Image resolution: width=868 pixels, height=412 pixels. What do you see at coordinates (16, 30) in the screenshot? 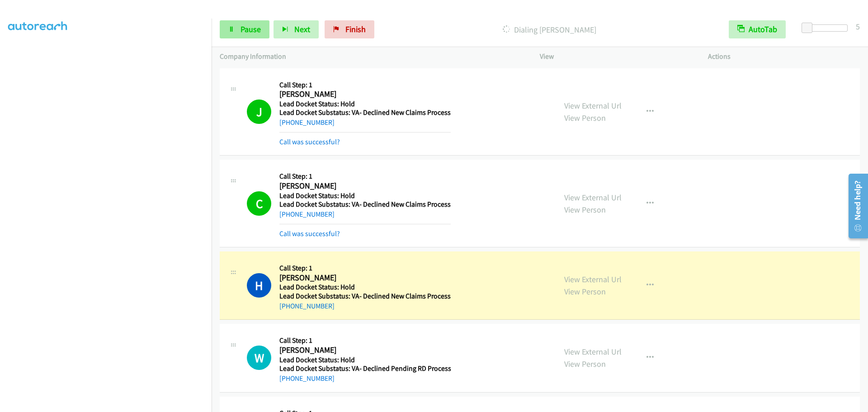
I see `div: Need help?` at bounding box center [16, 30].